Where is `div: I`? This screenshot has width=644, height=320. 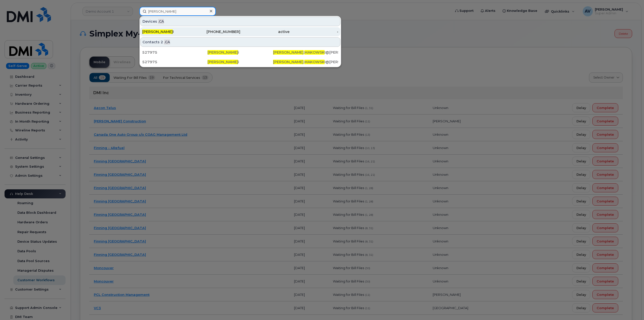 div: I is located at coordinates (166, 32).